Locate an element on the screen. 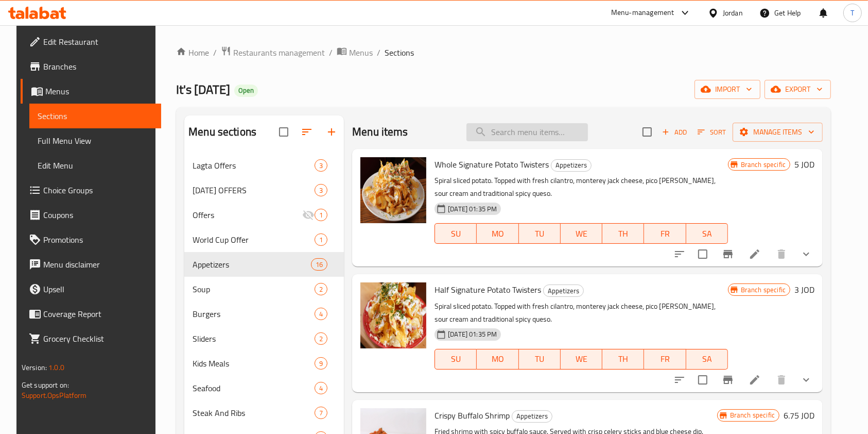 The image size is (868, 434). span: Full Menu View is located at coordinates (95, 141).